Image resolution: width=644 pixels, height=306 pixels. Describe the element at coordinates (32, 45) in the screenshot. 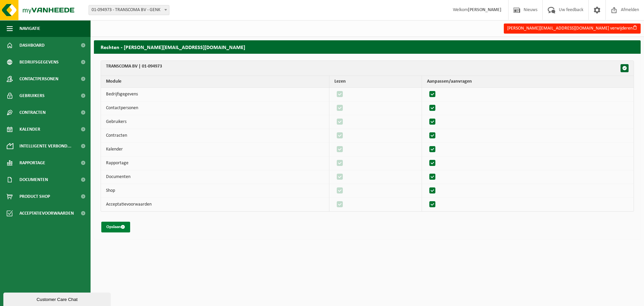

I see `span: Dashboard` at that location.